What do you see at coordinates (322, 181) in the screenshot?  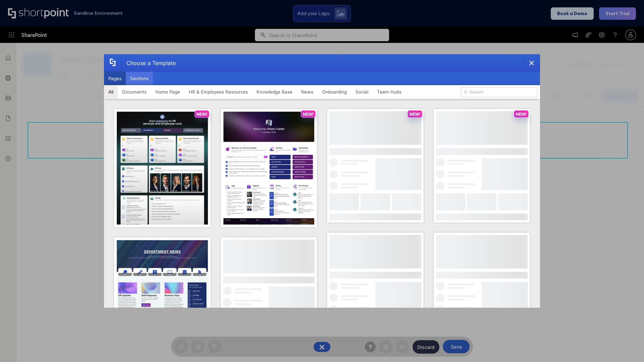 I see `div: template selector` at bounding box center [322, 181].